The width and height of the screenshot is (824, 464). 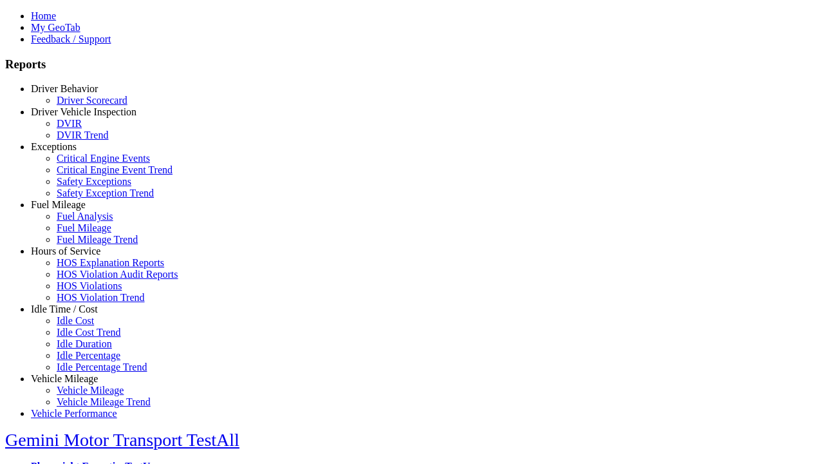 I want to click on a: Safety Exceptions, so click(x=94, y=181).